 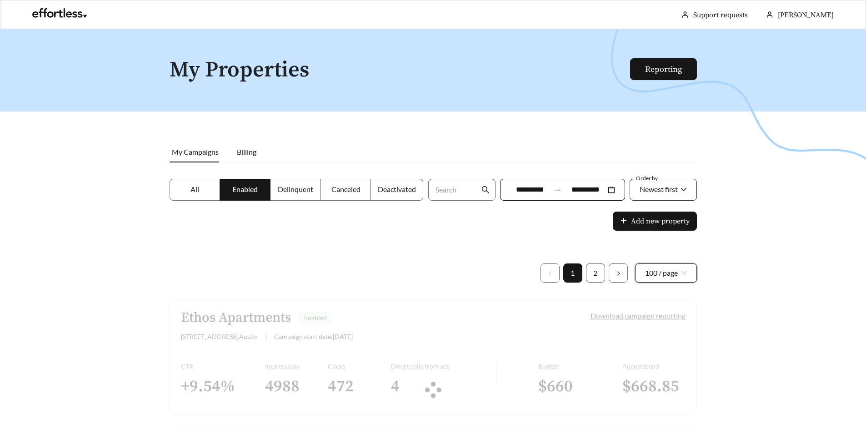 What do you see at coordinates (659, 189) in the screenshot?
I see `span: Newest first` at bounding box center [659, 189].